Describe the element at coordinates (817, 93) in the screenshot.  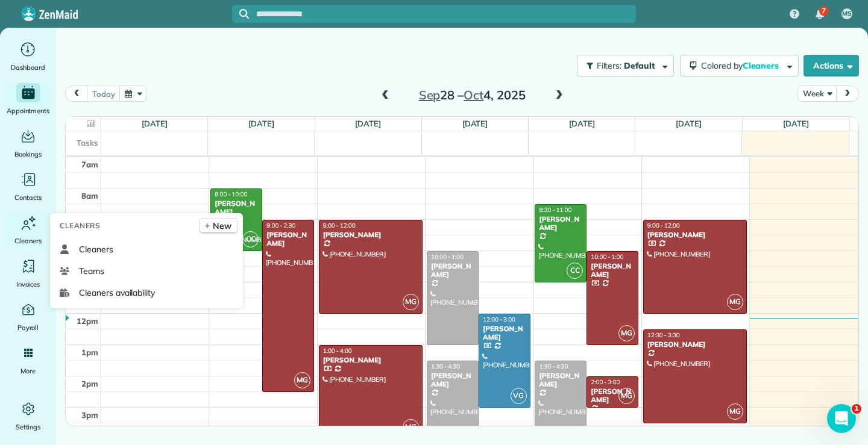
I see `button: Week` at that location.